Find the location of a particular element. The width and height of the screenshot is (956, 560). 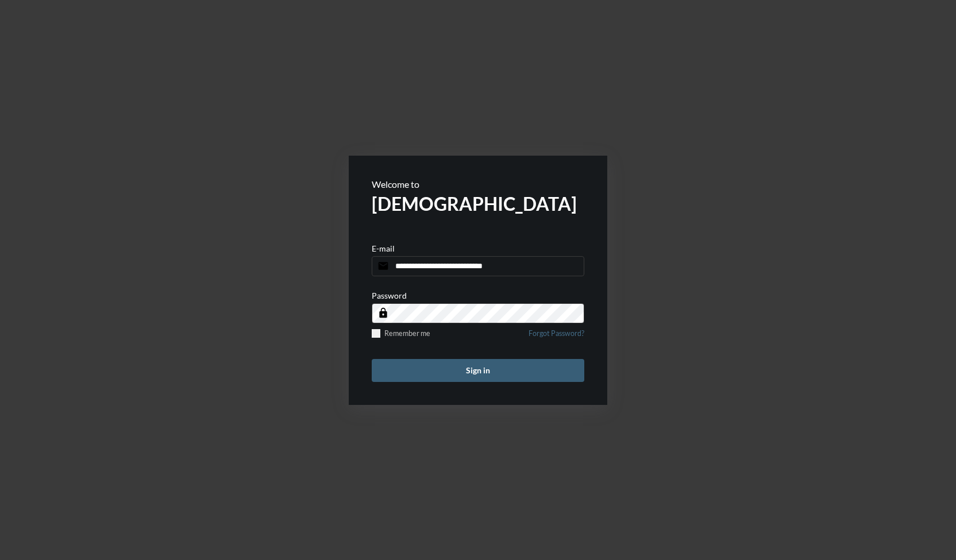

label: Remember me is located at coordinates (401, 333).